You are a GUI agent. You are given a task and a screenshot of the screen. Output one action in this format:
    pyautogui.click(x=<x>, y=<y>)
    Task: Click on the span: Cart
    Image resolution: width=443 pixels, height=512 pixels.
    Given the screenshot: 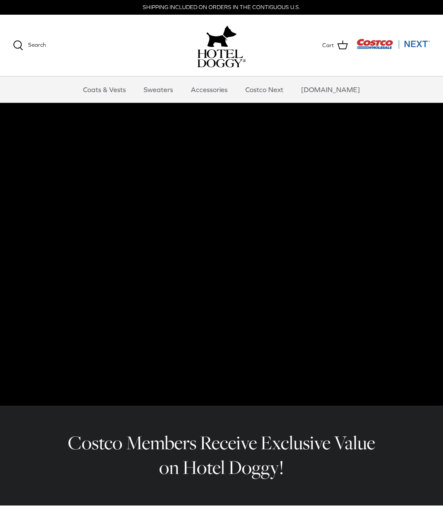 What is the action you would take?
    pyautogui.click(x=328, y=45)
    